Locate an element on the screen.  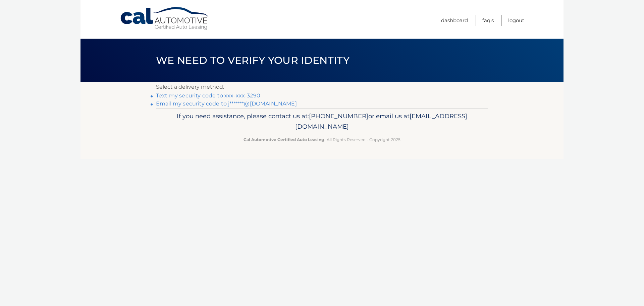
a: FAQ's is located at coordinates (488, 20).